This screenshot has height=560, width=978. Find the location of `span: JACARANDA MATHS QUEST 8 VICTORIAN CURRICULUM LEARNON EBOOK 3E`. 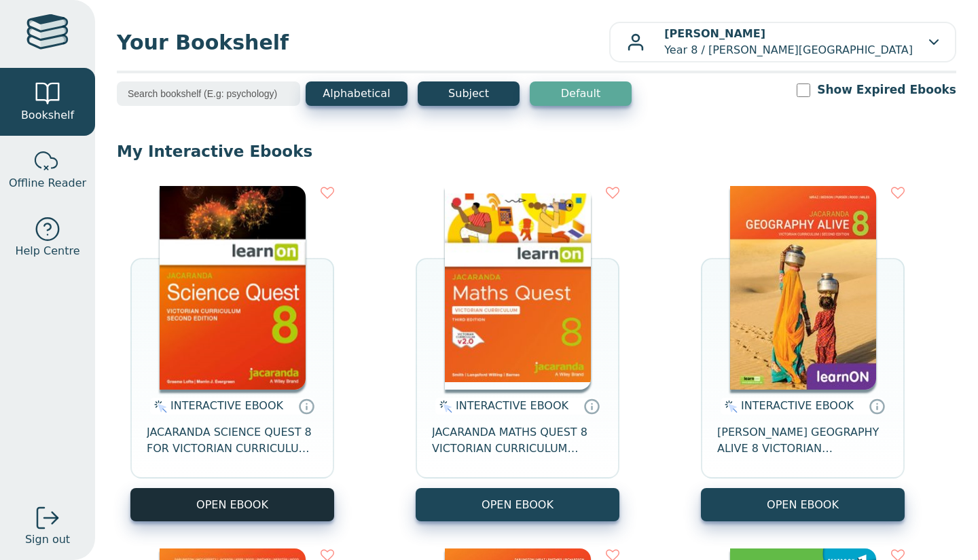

span: JACARANDA MATHS QUEST 8 VICTORIAN CURRICULUM LEARNON EBOOK 3E is located at coordinates (518, 440).